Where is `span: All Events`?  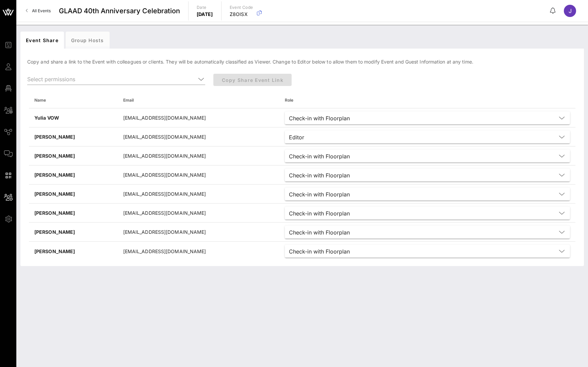 span: All Events is located at coordinates (41, 10).